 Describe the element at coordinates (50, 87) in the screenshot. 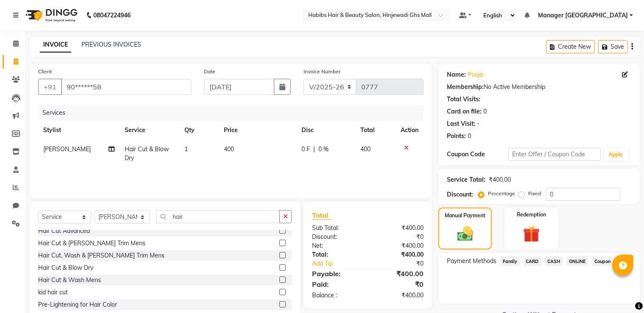

I see `button: +91` at that location.